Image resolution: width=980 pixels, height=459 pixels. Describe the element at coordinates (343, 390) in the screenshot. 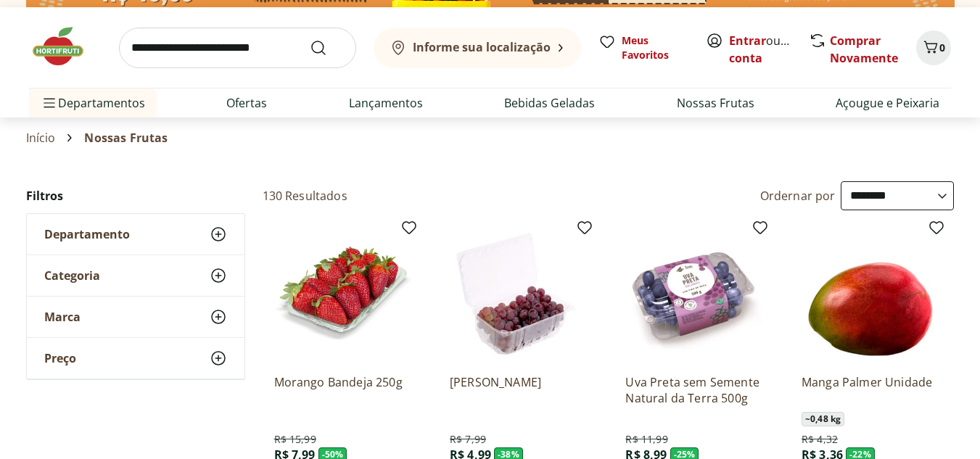

I see `p: Morango Bandeja 250g` at that location.